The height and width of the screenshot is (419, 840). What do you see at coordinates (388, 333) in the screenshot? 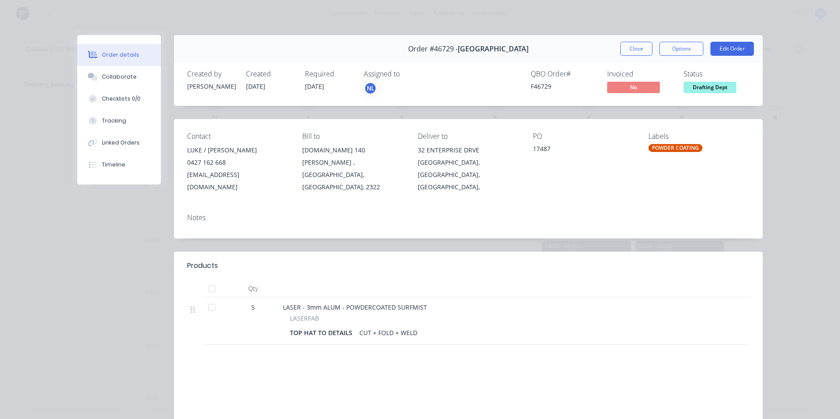
I see `div: CUT + FOLD + WELD` at bounding box center [388, 333].